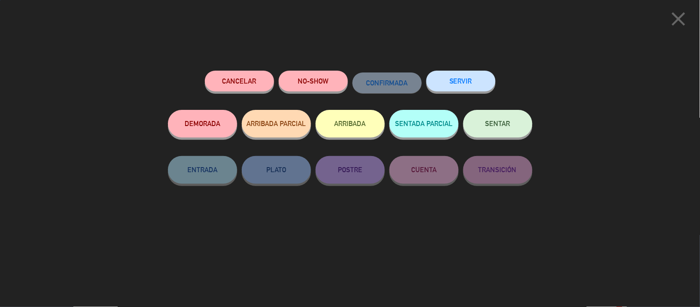  What do you see at coordinates (679, 19) in the screenshot?
I see `i: close` at bounding box center [679, 19].